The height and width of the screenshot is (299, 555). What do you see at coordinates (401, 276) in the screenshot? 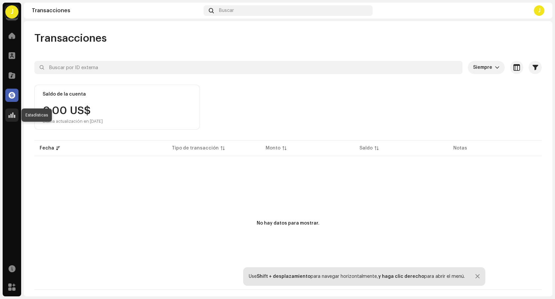
I see `strong: y haga clic derecho` at bounding box center [401, 276].